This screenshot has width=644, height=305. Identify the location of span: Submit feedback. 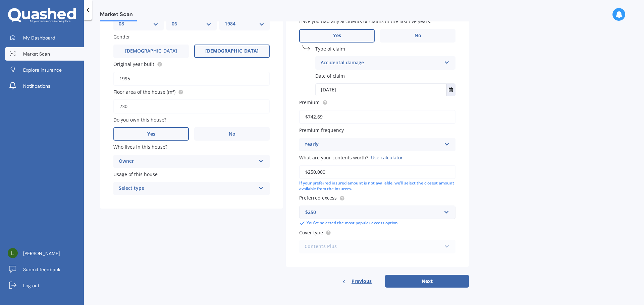
(41, 270).